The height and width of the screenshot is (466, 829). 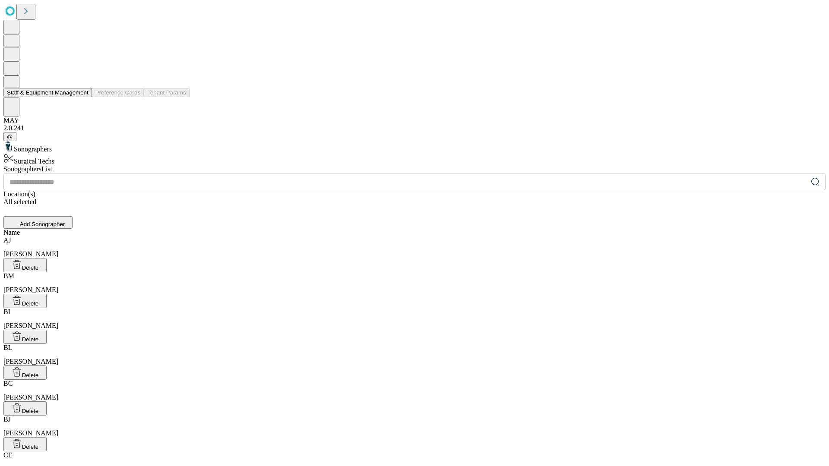 I want to click on div: Sonographers List, so click(x=414, y=169).